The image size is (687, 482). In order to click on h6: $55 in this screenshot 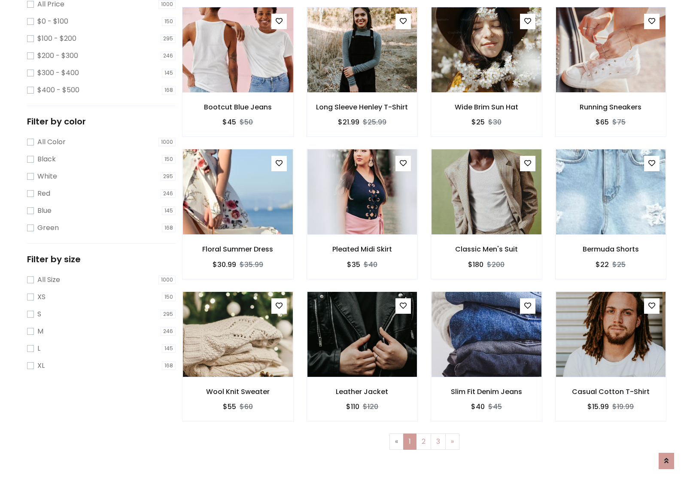, I will do `click(229, 406)`.